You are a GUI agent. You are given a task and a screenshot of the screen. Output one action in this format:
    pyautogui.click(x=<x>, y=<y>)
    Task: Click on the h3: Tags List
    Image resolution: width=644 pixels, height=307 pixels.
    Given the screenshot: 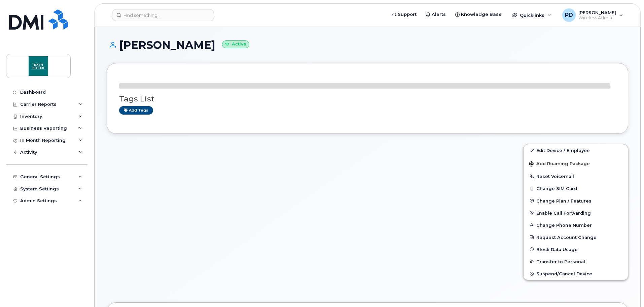 What is the action you would take?
    pyautogui.click(x=368, y=99)
    